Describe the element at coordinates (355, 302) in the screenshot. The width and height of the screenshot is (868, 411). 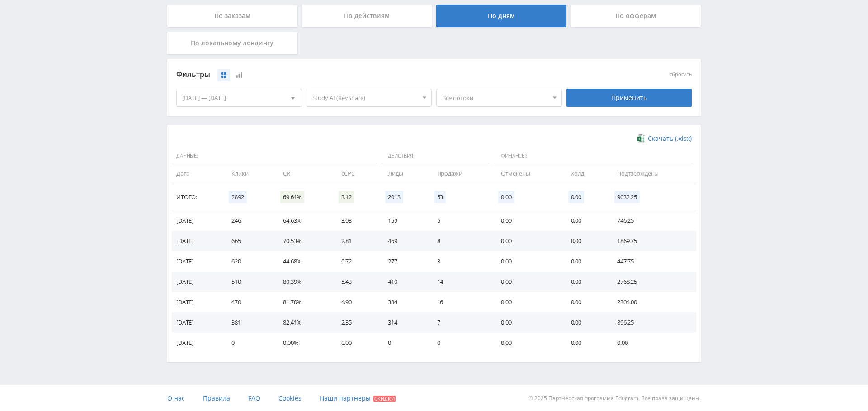
I see `td: 4.90` at that location.